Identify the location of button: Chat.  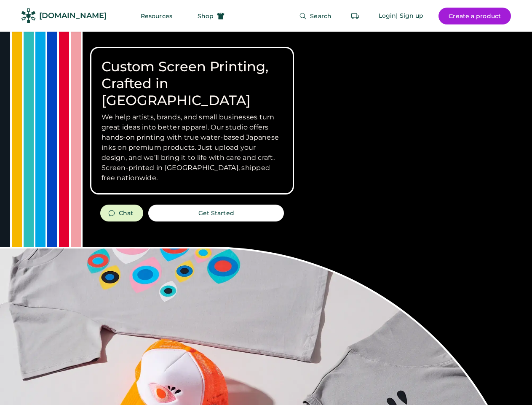
(122, 213).